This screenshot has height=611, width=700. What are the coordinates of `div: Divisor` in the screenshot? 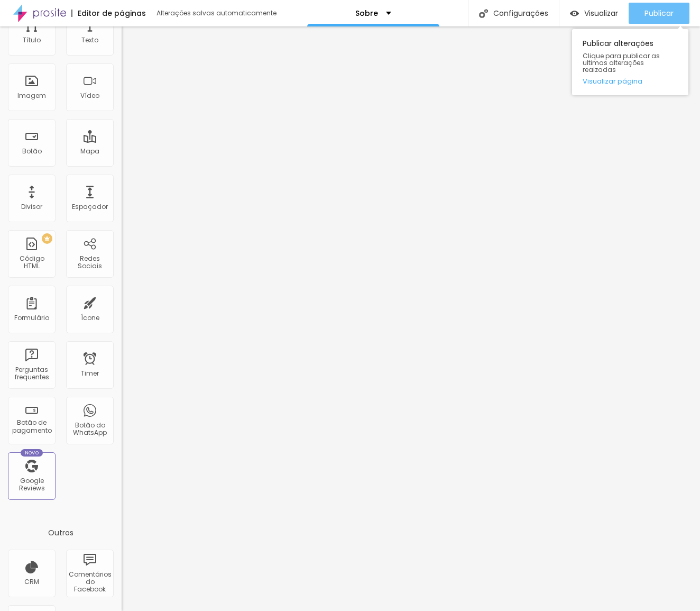 It's located at (32, 207).